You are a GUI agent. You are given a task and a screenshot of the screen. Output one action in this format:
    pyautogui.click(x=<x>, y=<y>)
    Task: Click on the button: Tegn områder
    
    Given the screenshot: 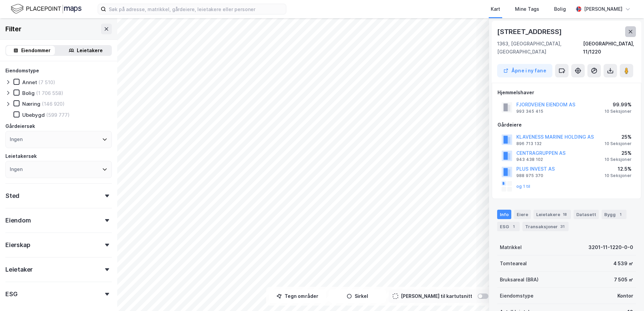 What is the action you would take?
    pyautogui.click(x=298, y=296)
    